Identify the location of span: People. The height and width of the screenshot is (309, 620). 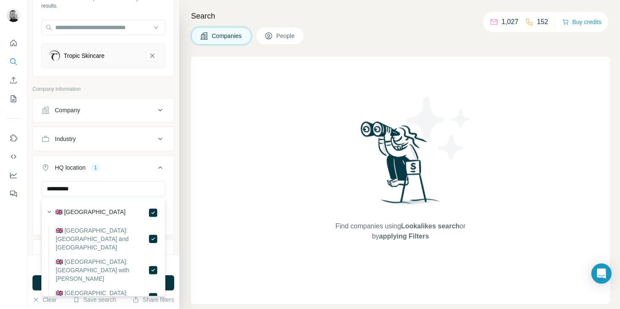
(286, 36).